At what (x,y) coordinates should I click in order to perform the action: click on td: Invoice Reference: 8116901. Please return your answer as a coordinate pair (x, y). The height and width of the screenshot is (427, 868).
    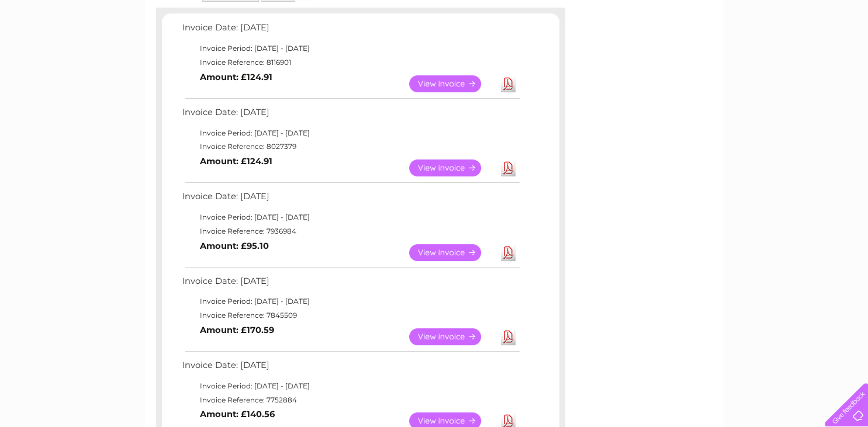
    Looking at the image, I should click on (351, 63).